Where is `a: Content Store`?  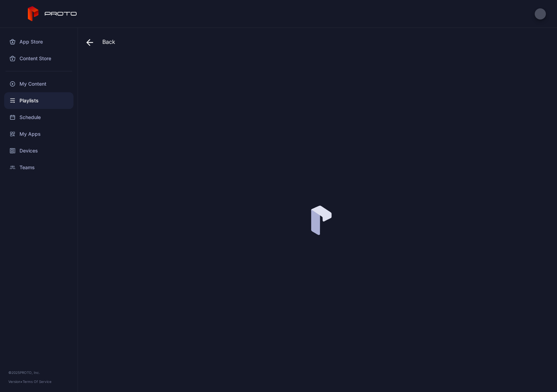 a: Content Store is located at coordinates (39, 59).